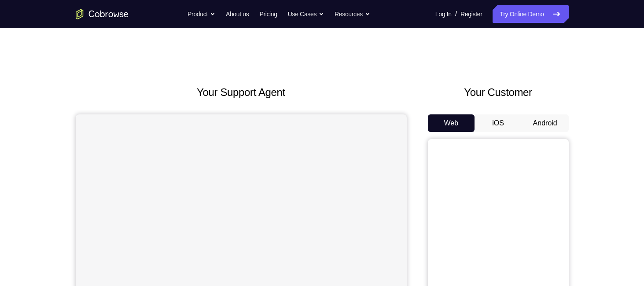 This screenshot has height=286, width=644. I want to click on a: Go to the home page, so click(102, 14).